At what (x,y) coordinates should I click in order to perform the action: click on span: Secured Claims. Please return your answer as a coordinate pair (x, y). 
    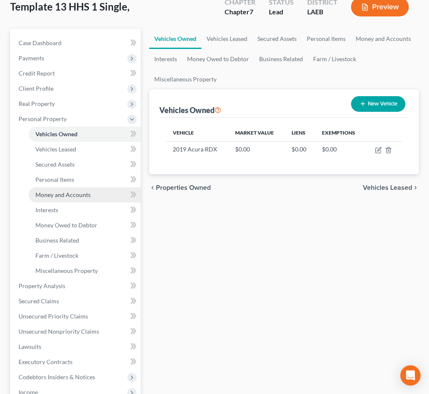
    Looking at the image, I should click on (39, 301).